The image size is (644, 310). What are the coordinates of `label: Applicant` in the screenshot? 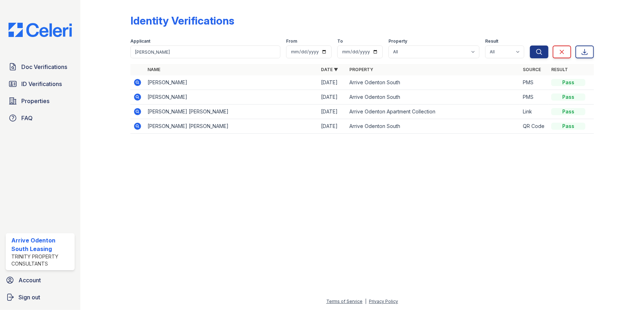 It's located at (140, 42).